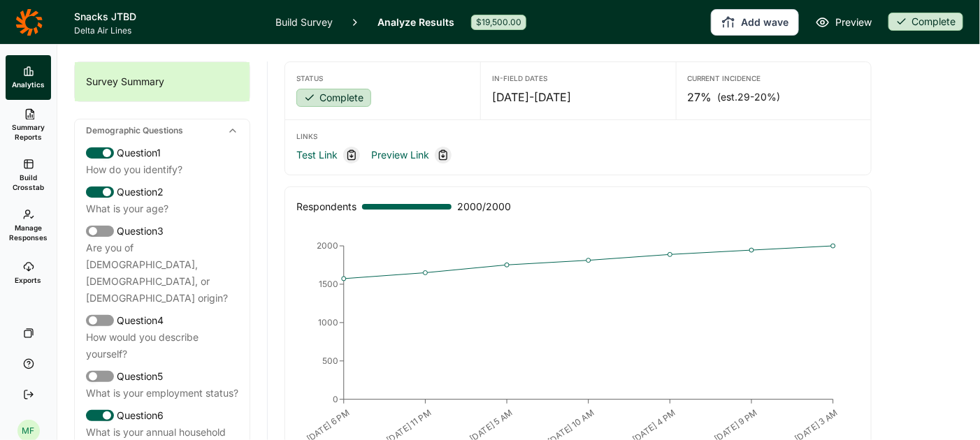 The image size is (980, 440). What do you see at coordinates (484, 207) in the screenshot?
I see `span: 2000 / 2000` at bounding box center [484, 207].